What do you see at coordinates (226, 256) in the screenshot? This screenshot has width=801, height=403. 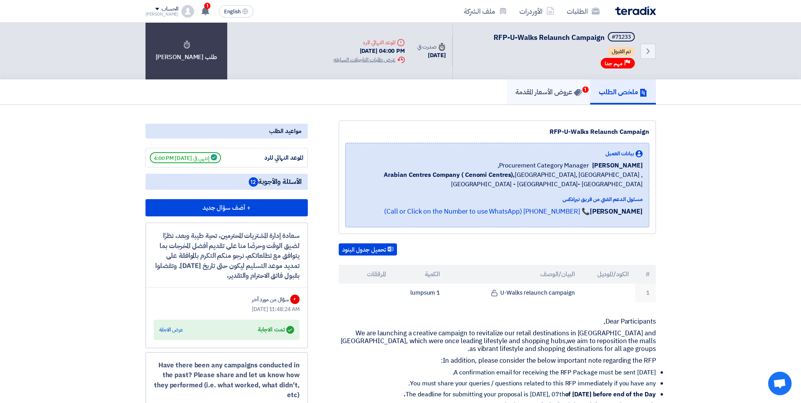 I see `div: سعادة إدارة المشتريات المحترمين، تحية طيبة وبعد، نظرًا لضيق الوقت وحرصًا منا على تقديم أفضل المخر...` at bounding box center [226, 256].